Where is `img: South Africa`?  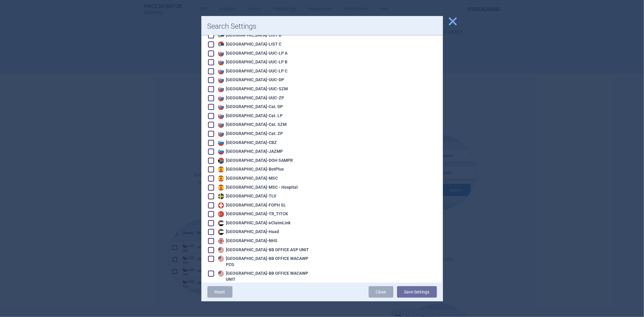
img: South Africa is located at coordinates (221, 161).